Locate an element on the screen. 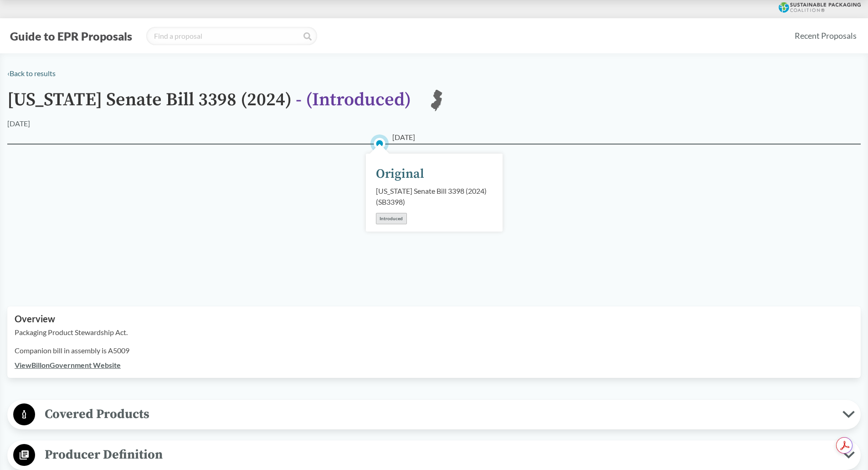  span: - ( Introduced ) is located at coordinates (353, 100).